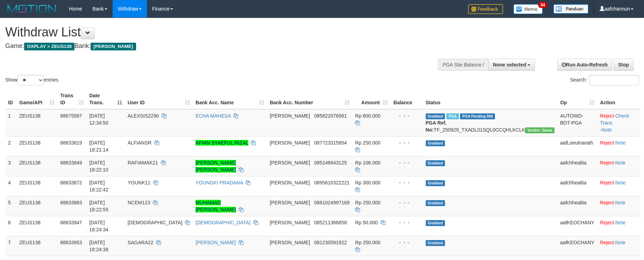 This screenshot has height=260, width=644. I want to click on span: NCEM123, so click(139, 203).